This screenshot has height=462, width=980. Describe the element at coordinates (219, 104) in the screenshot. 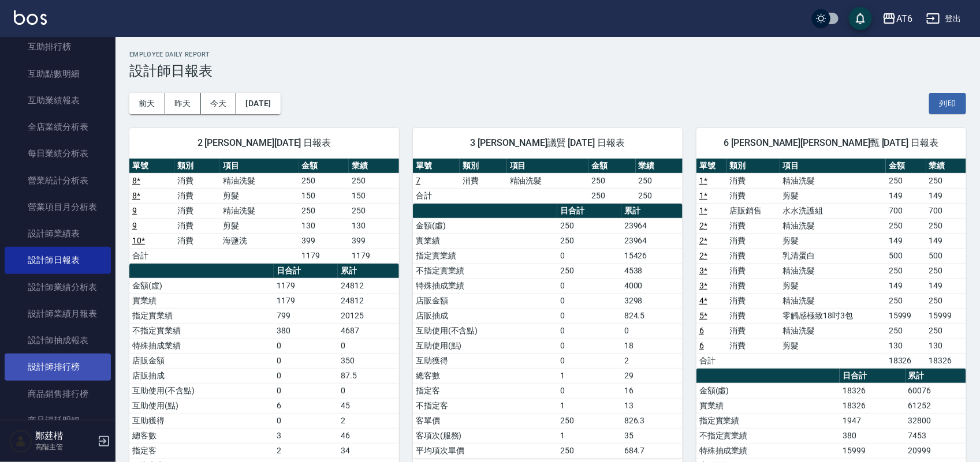

I see `button: 今天` at that location.